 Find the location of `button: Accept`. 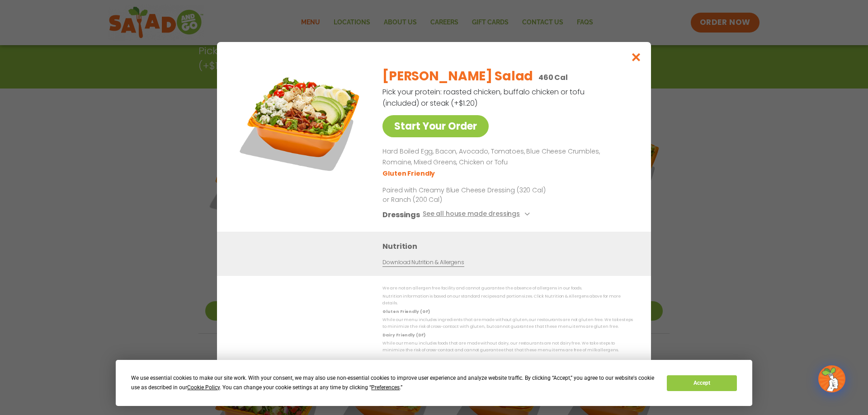

button: Accept is located at coordinates (701, 384).